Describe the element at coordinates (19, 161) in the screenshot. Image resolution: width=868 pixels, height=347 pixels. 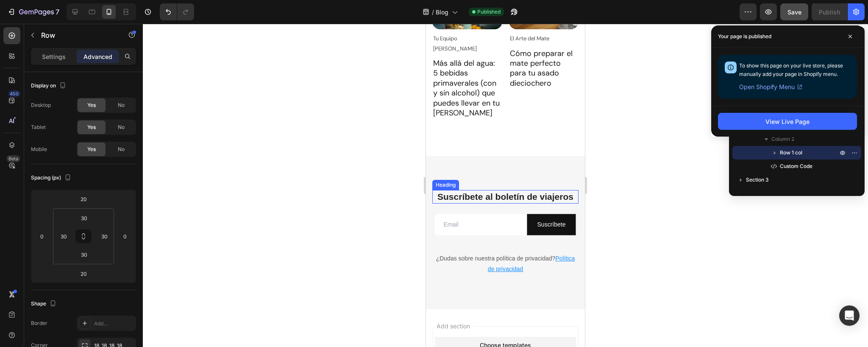
I see `div: Heading` at that location.